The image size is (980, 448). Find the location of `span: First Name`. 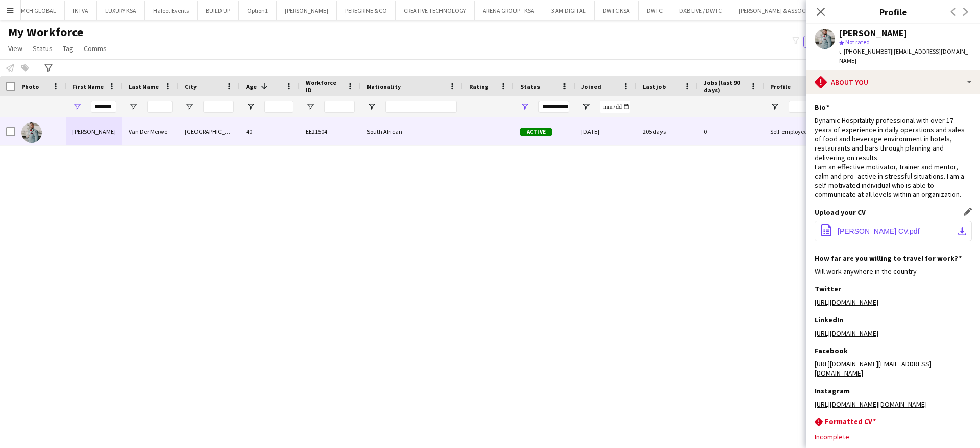

span: First Name is located at coordinates (88, 86).